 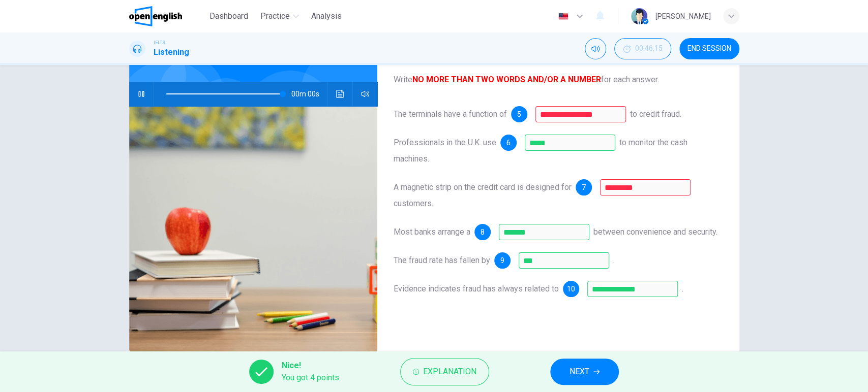 What do you see at coordinates (229, 16) in the screenshot?
I see `a: Dashboard` at bounding box center [229, 16].